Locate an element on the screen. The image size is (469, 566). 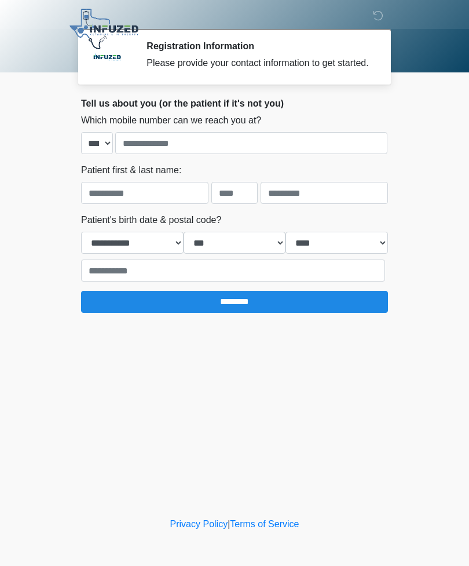
img: Agent Avatar is located at coordinates (107, 58).